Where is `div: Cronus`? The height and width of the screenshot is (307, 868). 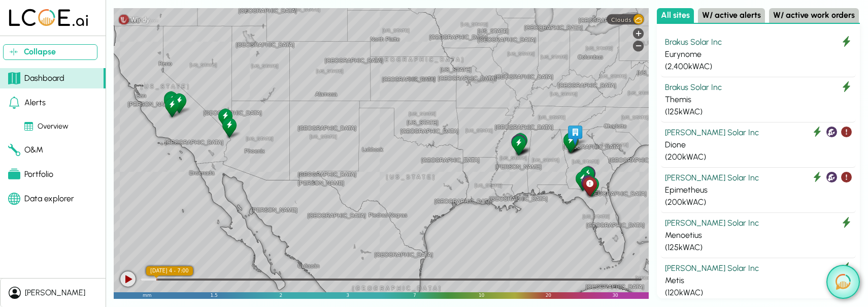
div: Cronus is located at coordinates (582, 180).